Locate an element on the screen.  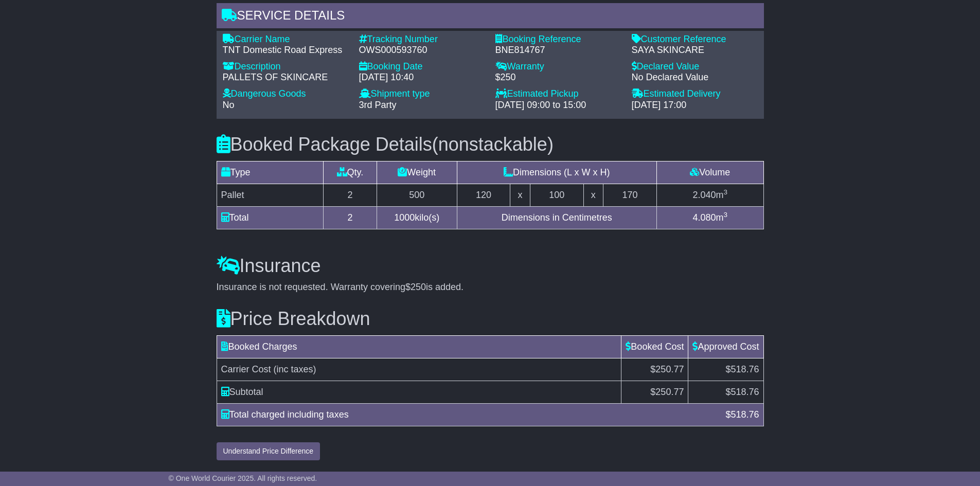
div: Shipment type is located at coordinates (422, 95).